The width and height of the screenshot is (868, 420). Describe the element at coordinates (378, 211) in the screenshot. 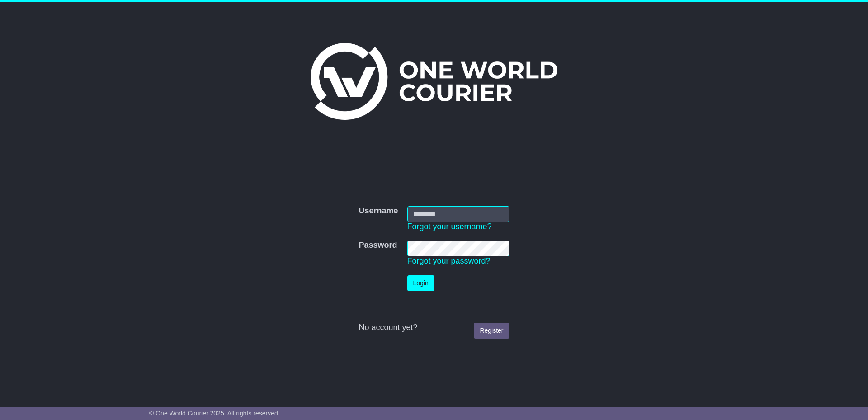

I see `label: Username` at that location.